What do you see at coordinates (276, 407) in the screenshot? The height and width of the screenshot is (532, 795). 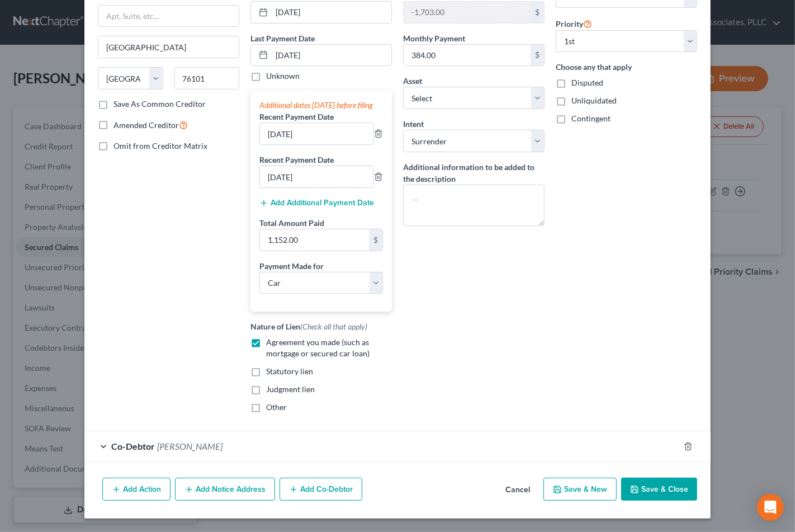 I see `span: Other` at bounding box center [276, 407].